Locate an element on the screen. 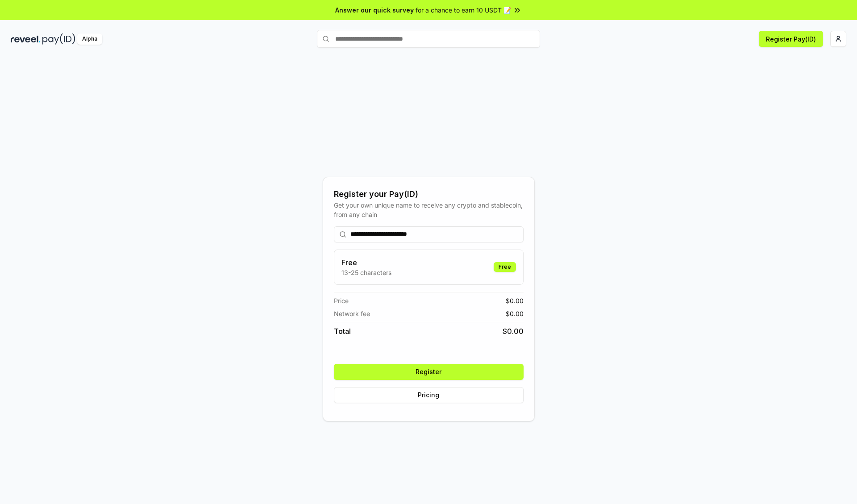  span: Price is located at coordinates (341, 300).